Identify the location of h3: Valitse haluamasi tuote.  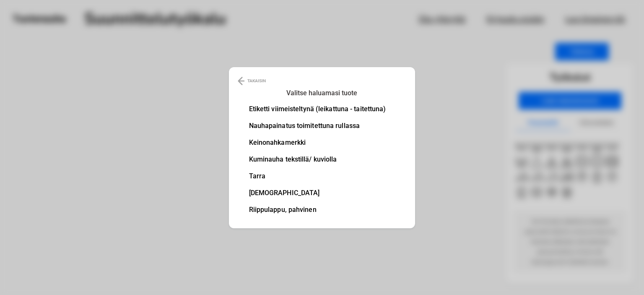
(322, 93).